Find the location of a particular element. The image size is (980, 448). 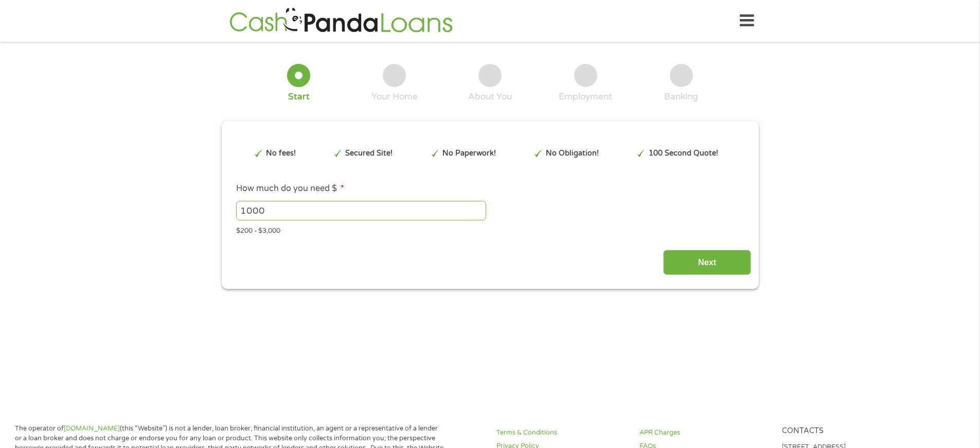

p: No fees! is located at coordinates (281, 154).